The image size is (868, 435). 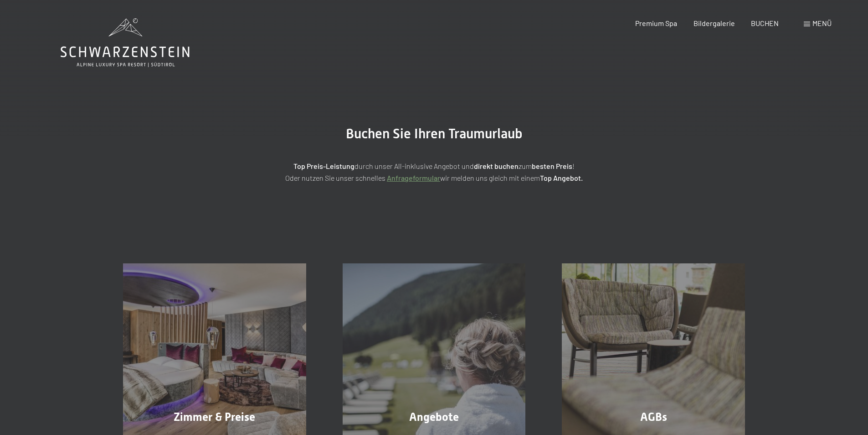 What do you see at coordinates (434, 417) in the screenshot?
I see `span: Angebote` at bounding box center [434, 417].